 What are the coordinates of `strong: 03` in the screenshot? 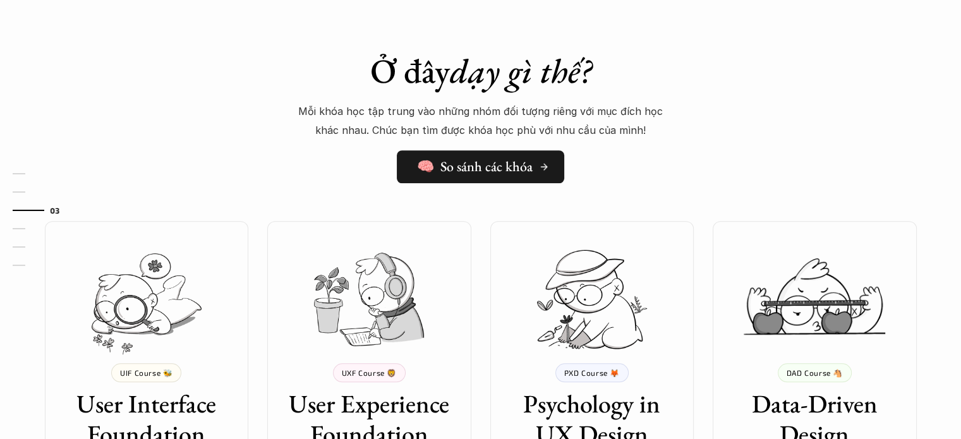 It's located at (55, 210).